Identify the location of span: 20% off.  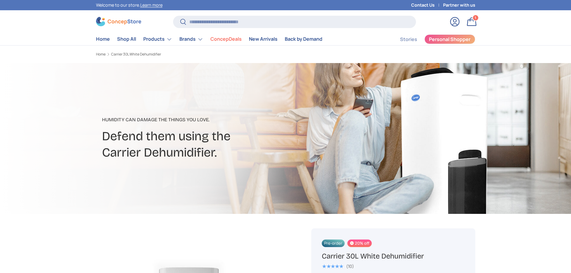
(360, 243).